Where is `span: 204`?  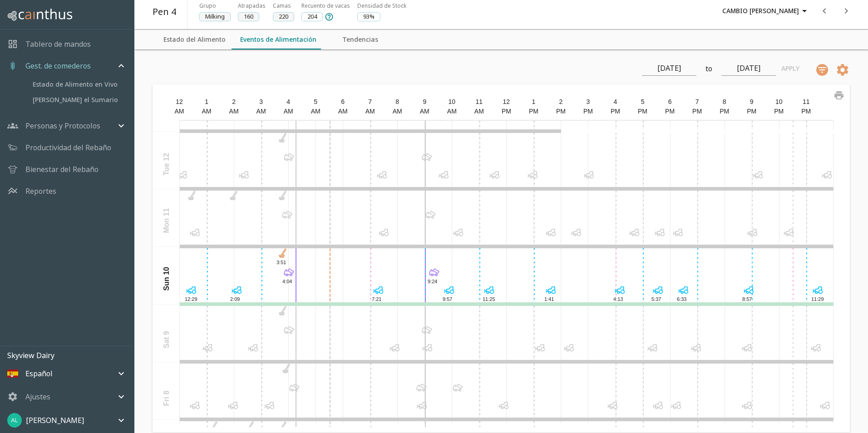 span: 204 is located at coordinates (312, 17).